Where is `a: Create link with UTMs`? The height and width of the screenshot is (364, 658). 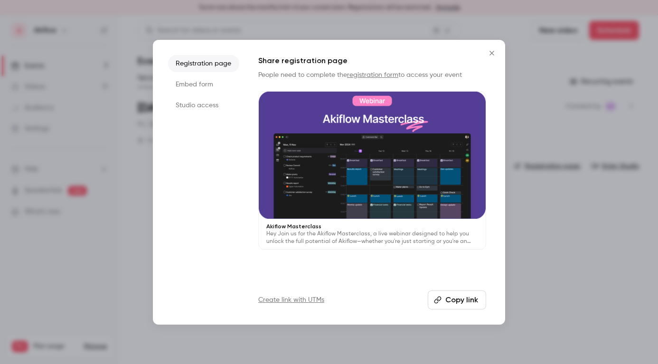 a: Create link with UTMs is located at coordinates (291, 300).